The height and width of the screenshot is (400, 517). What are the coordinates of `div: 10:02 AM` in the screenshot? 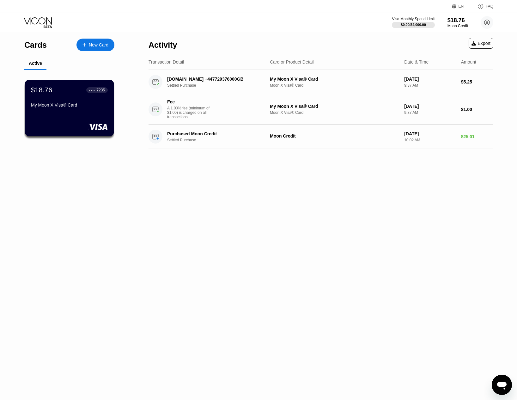 It's located at (430, 140).